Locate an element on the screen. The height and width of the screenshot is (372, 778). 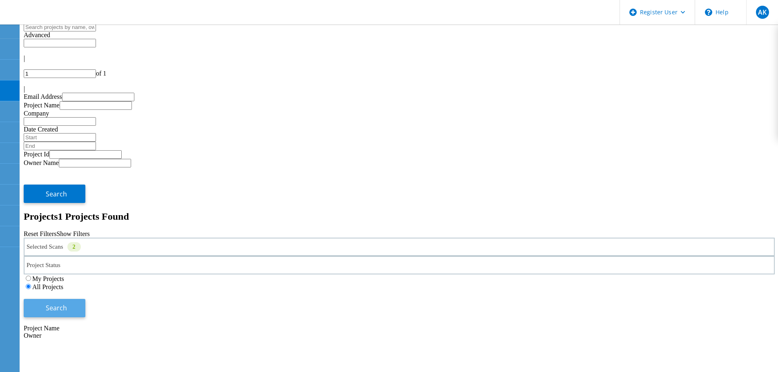
label: Project Id is located at coordinates (36, 154).